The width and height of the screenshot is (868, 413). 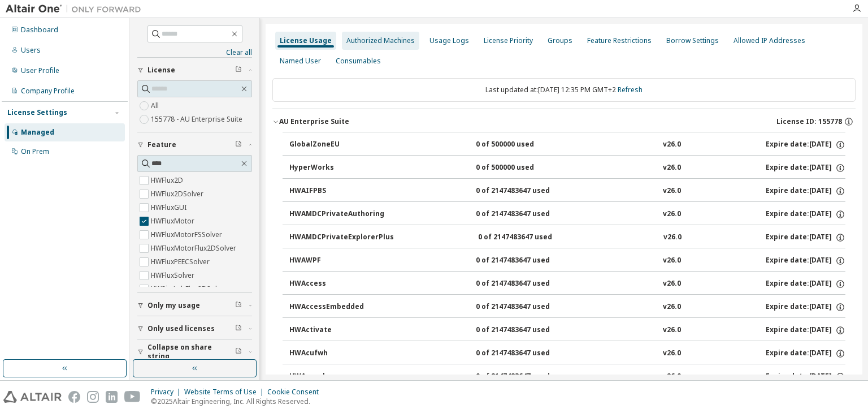 I want to click on div: Company Profile, so click(x=48, y=91).